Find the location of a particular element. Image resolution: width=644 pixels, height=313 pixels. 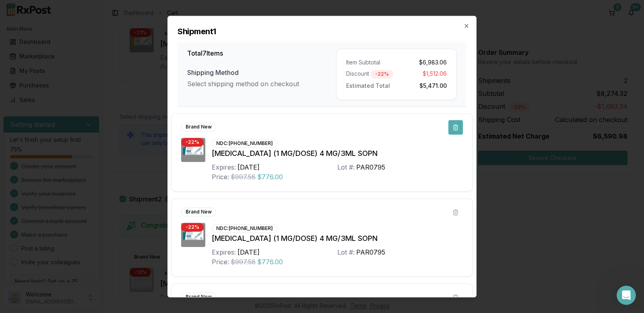

div: Item Subtotal is located at coordinates (370, 62).